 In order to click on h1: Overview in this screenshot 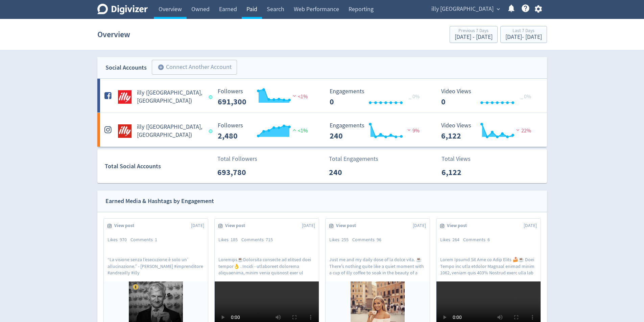, I will do `click(113, 34)`.